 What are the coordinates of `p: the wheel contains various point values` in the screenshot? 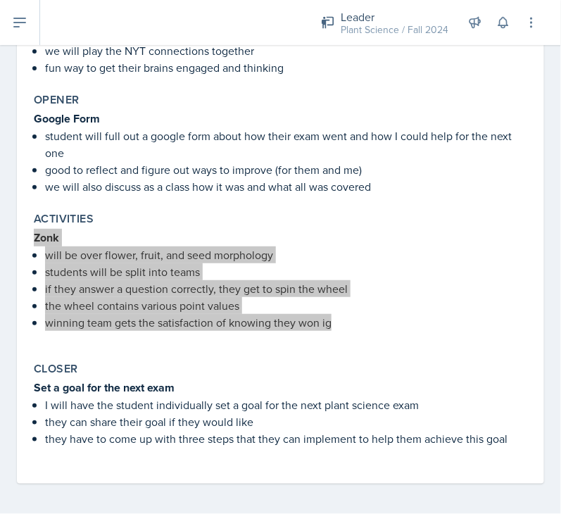 It's located at (286, 306).